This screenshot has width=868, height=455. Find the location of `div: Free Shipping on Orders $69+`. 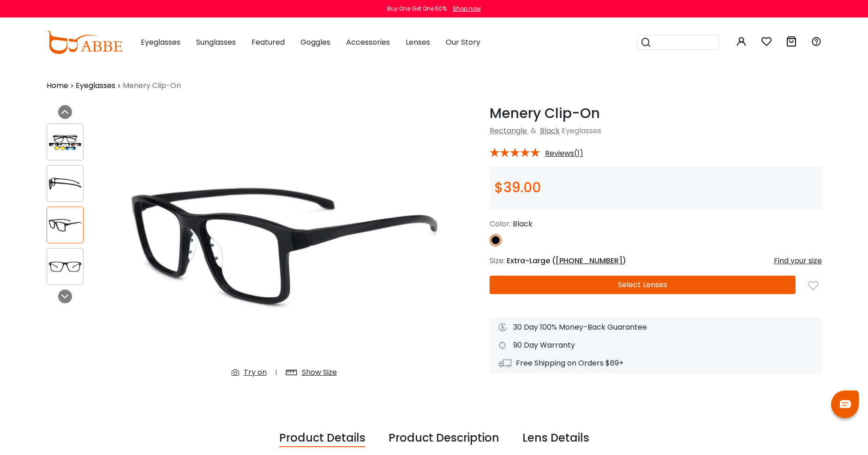

div: Free Shipping on Orders $69+ is located at coordinates (655, 363).